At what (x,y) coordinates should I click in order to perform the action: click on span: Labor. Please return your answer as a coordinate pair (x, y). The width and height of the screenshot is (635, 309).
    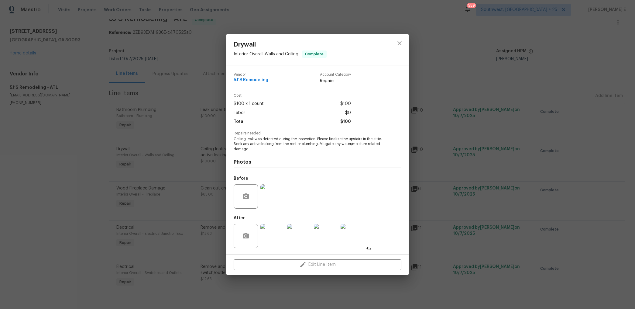
    Looking at the image, I should click on (239, 113).